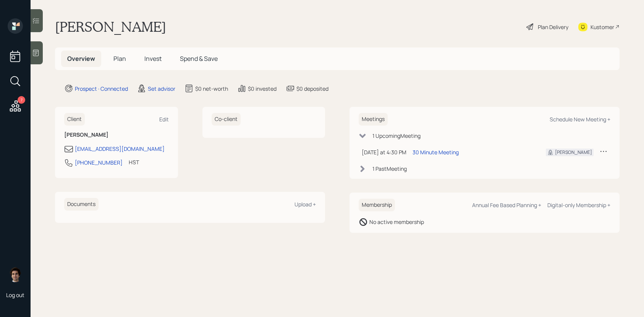 This screenshot has height=317, width=644. I want to click on div: Plan Delivery, so click(554, 27).